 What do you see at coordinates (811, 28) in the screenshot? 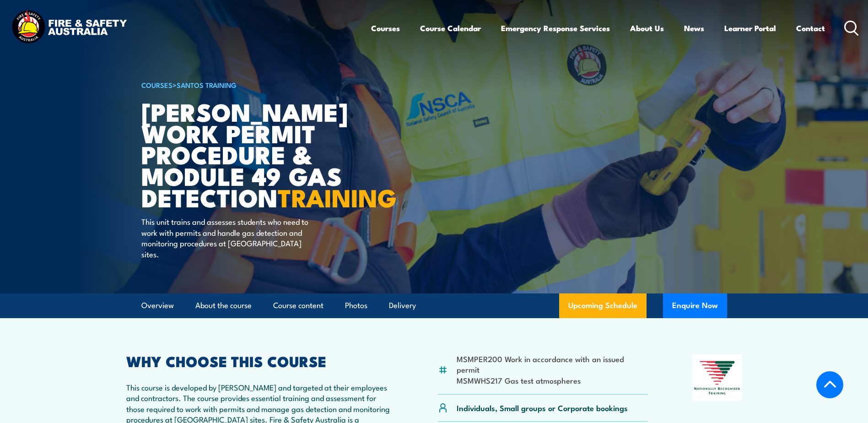
I see `a: Contact` at bounding box center [811, 28].